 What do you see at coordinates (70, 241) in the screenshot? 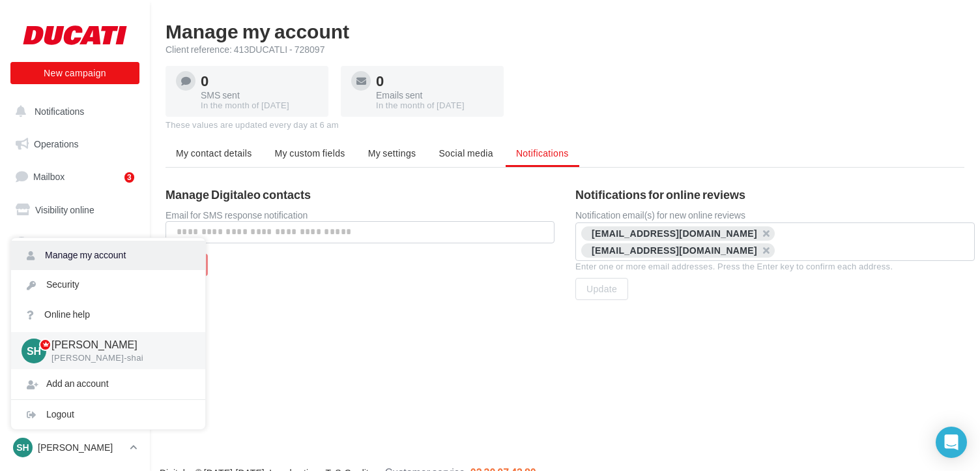
I see `span: Opinion solicitation` at bounding box center [70, 241].